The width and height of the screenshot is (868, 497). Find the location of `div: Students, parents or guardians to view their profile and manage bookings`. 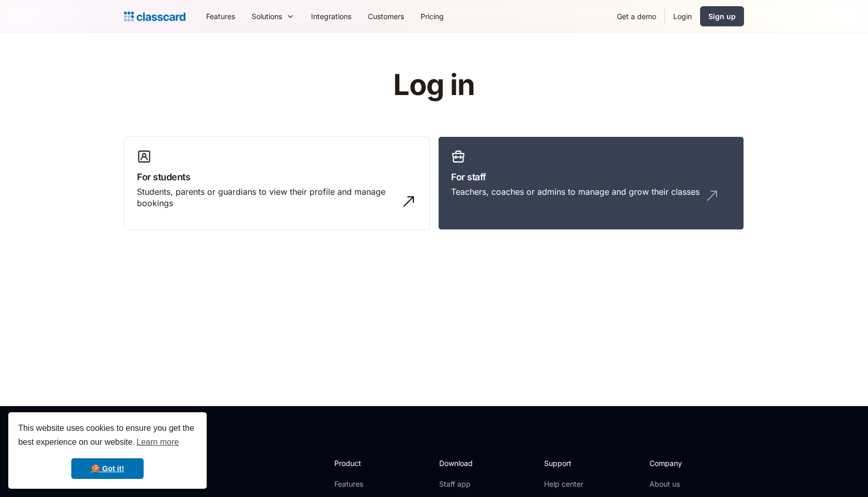

div: Students, parents or guardians to view their profile and manage bookings is located at coordinates (266, 197).